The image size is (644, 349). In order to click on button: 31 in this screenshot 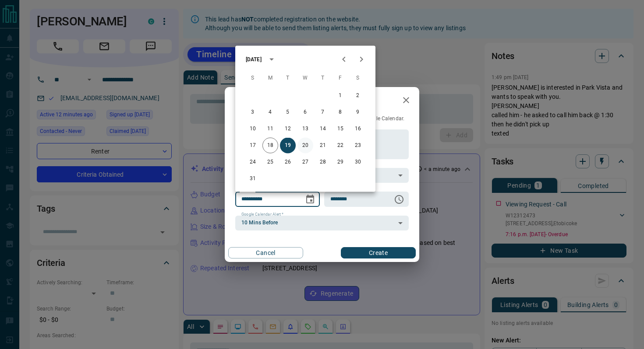, I will do `click(253, 179)`.